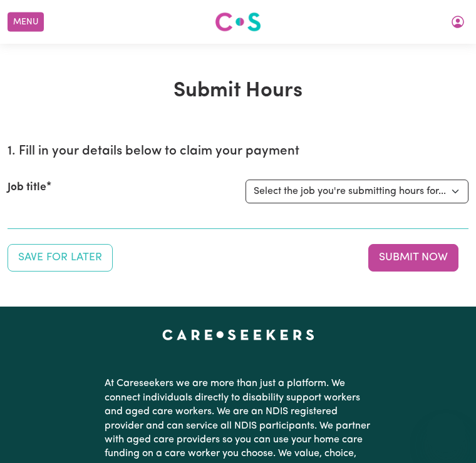 This screenshot has width=476, height=463. Describe the element at coordinates (238, 151) in the screenshot. I see `h2: 1. Fill in your details below to claim your payment` at that location.